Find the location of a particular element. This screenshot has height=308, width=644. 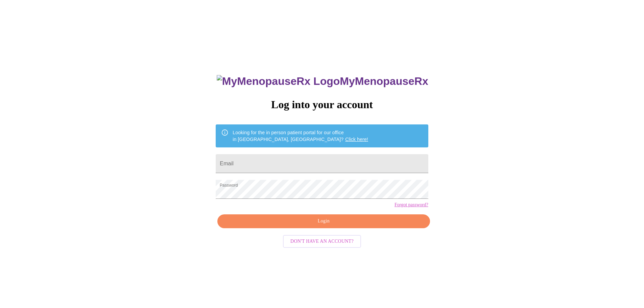

span: Login is located at coordinates (323, 222).